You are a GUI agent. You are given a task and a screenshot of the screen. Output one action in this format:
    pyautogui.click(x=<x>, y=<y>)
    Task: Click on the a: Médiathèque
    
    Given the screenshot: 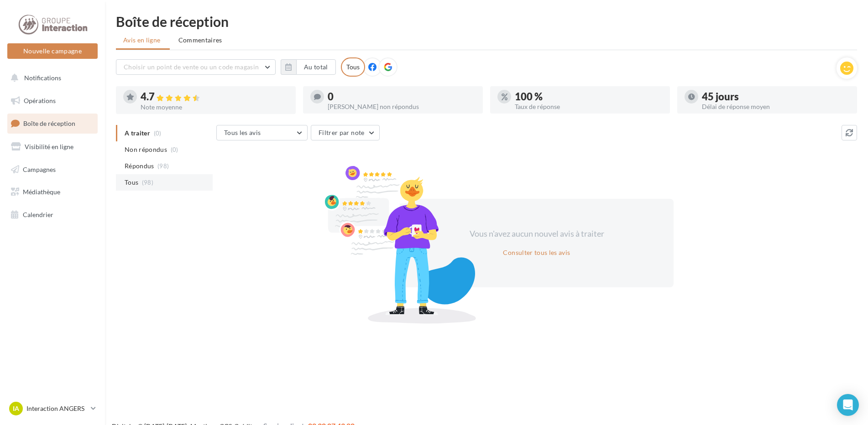 What is the action you would take?
    pyautogui.click(x=52, y=192)
    